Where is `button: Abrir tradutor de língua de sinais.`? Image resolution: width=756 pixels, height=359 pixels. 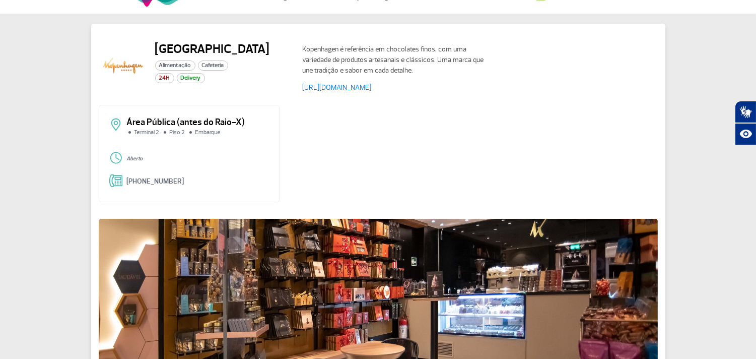 button: Abrir tradutor de língua de sinais. is located at coordinates (745, 112).